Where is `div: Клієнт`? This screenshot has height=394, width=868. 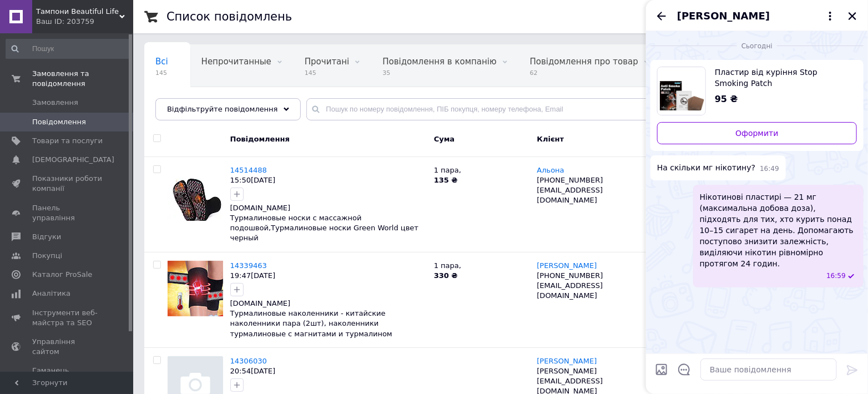 div: Клієнт is located at coordinates (594, 141).